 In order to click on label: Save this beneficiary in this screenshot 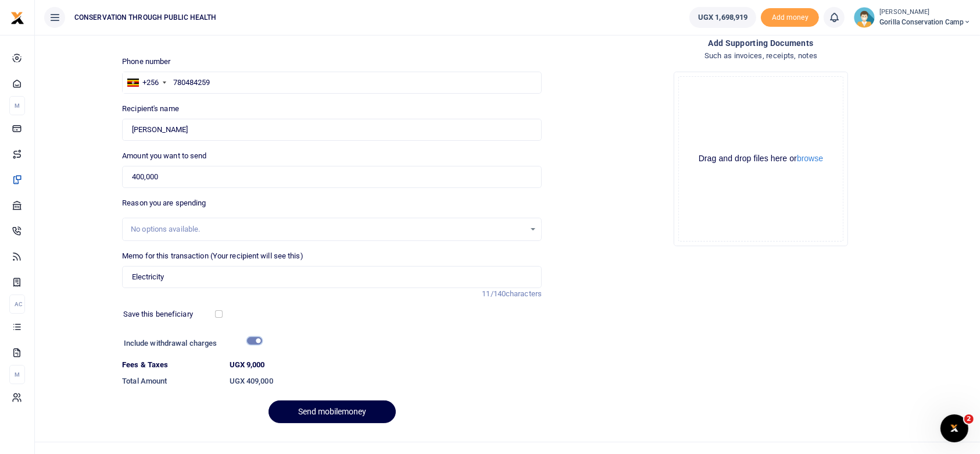, I will do `click(158, 314)`.